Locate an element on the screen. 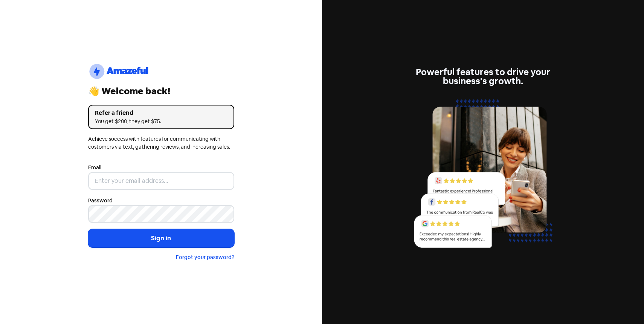 The image size is (644, 324). a: Forgot your password? is located at coordinates (205, 258).